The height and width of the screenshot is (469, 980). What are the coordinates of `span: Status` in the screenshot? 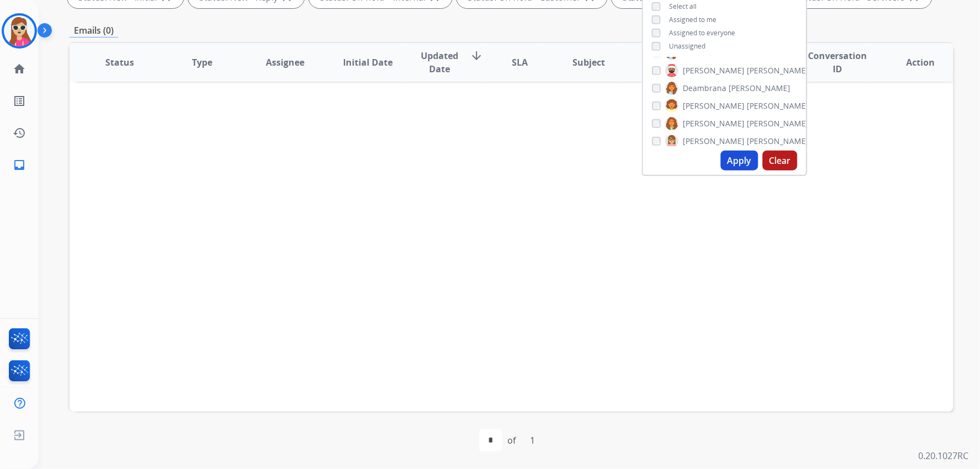 It's located at (119, 62).